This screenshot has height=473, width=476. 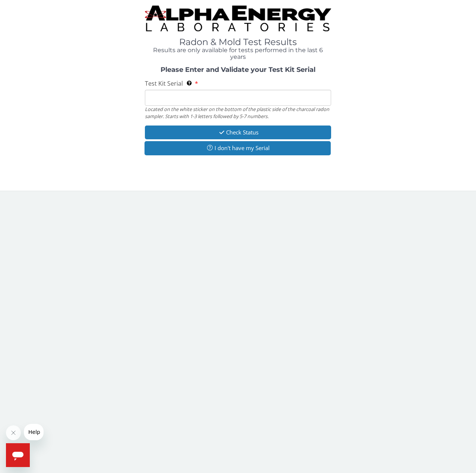 What do you see at coordinates (164, 84) in the screenshot?
I see `span: Test Kit Serial` at bounding box center [164, 84].